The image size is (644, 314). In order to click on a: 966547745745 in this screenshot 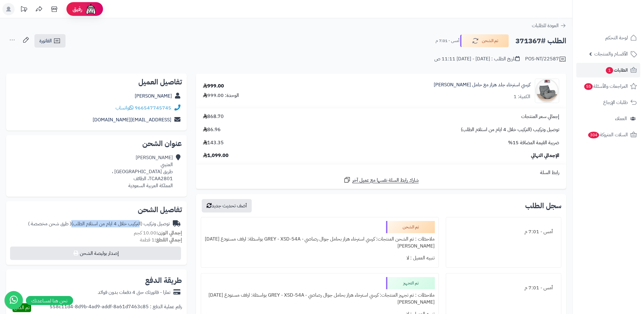, I will do `click(153, 108)`.